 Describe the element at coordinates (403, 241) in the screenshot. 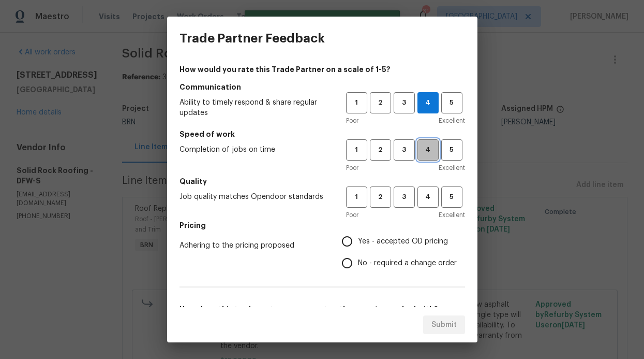

I see `span: Yes - accepted OD pricing` at that location.